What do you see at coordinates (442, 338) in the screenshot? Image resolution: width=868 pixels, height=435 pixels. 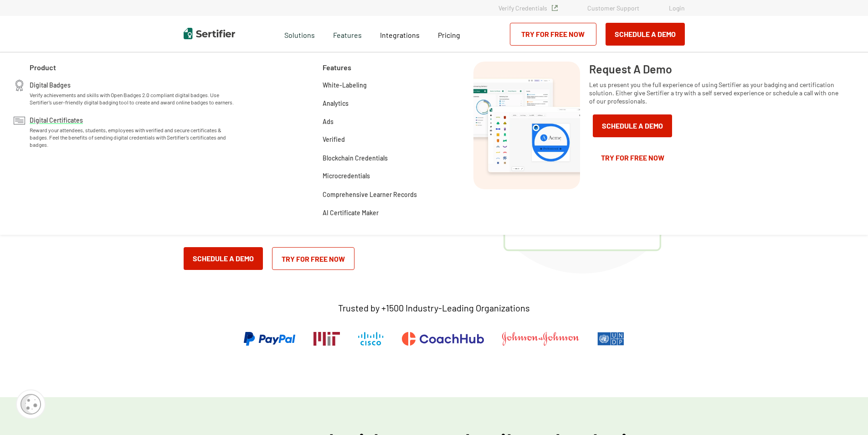 I see `img: CoachHub` at bounding box center [442, 338].